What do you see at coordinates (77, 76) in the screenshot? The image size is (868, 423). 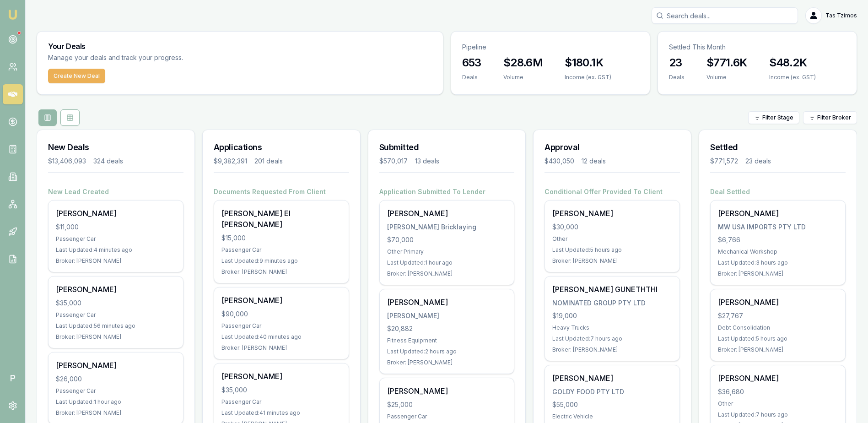 I see `button: Create New Deal` at bounding box center [77, 76].